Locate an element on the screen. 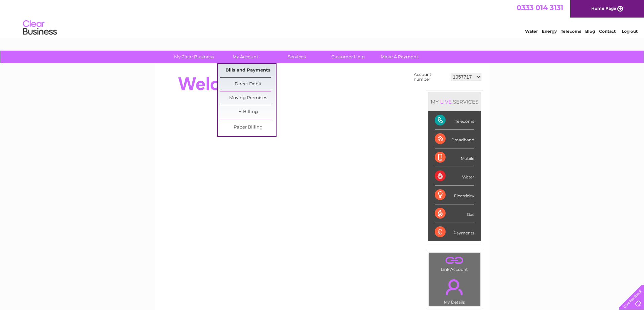 The image size is (644, 310). td: Link Account is located at coordinates (454, 263).